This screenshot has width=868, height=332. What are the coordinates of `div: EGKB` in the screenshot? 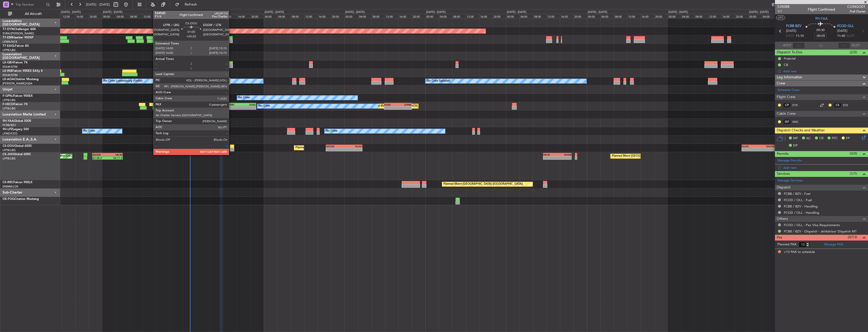 It's located at (564, 155).